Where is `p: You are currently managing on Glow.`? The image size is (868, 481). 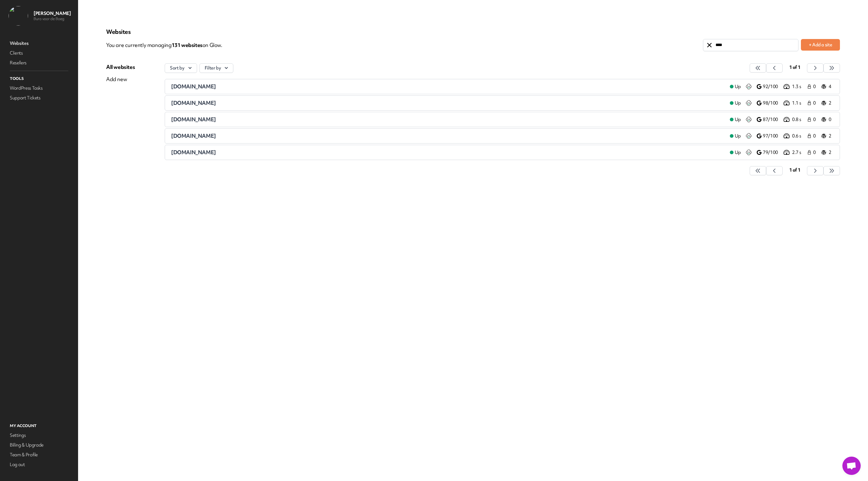 p: You are currently managing on Glow. is located at coordinates (405, 45).